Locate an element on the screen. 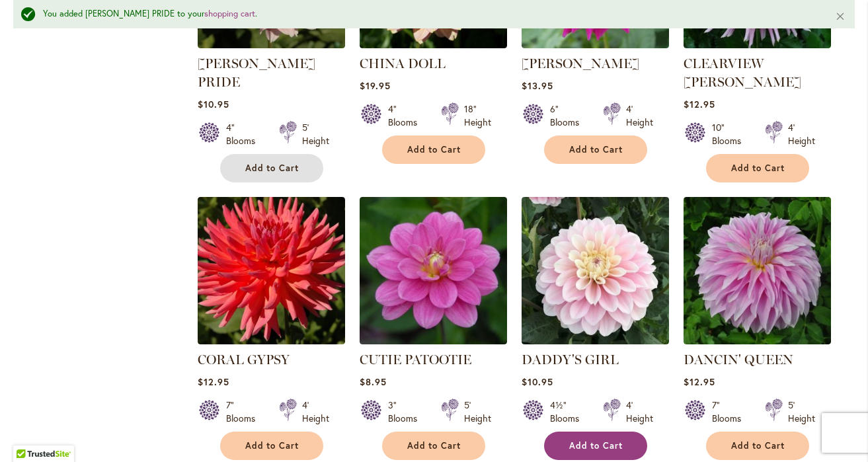 This screenshot has width=868, height=462. a: shopping cart is located at coordinates (230, 13).